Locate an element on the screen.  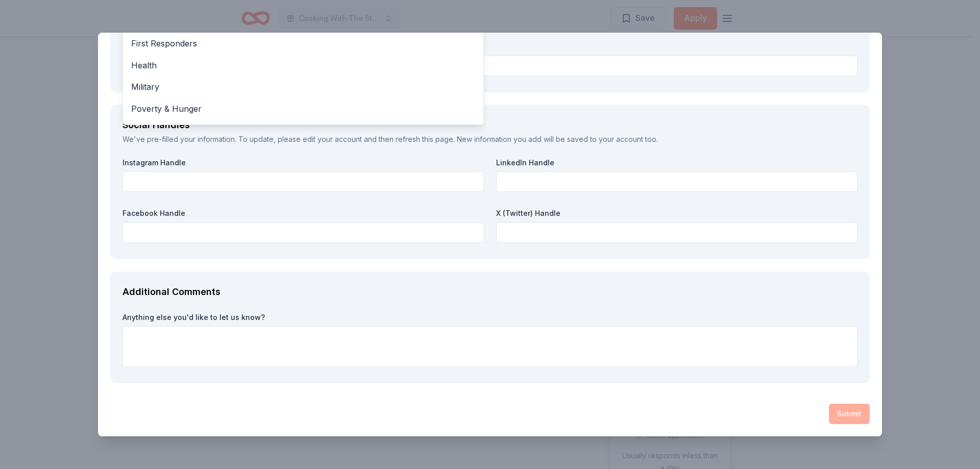
span: Military is located at coordinates (303, 87).